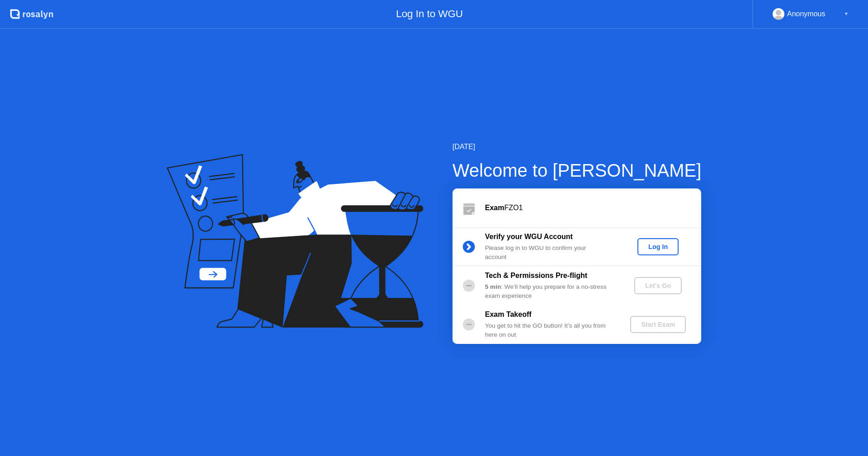 The height and width of the screenshot is (456, 868). Describe the element at coordinates (657, 286) in the screenshot. I see `button: Let's Go` at that location.